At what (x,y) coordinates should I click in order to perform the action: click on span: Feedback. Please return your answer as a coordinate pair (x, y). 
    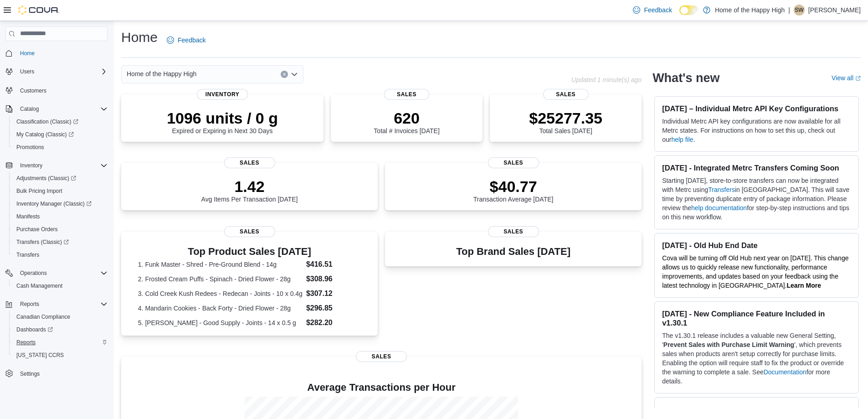
    Looking at the image, I should click on (191, 40).